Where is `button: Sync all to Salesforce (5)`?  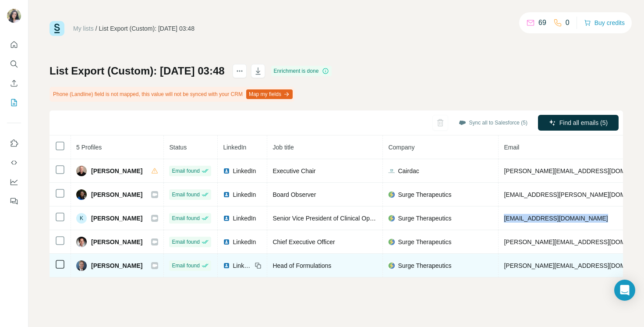
button: Sync all to Salesforce (5) is located at coordinates (492, 123).